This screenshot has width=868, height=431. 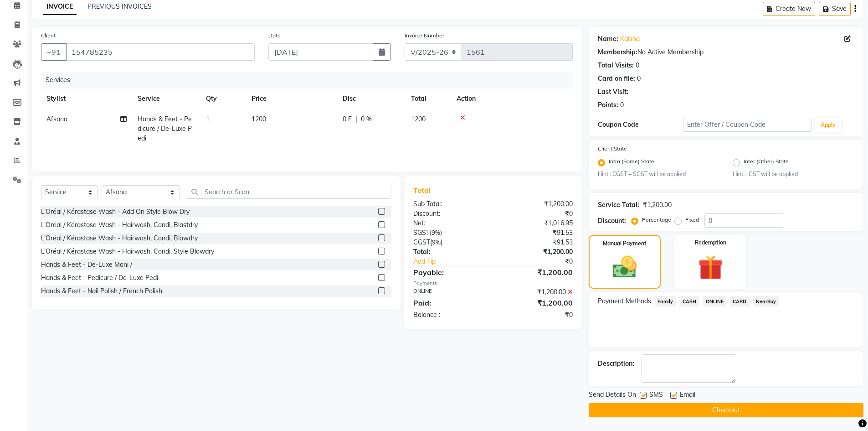 What do you see at coordinates (608, 39) in the screenshot?
I see `div: Name:` at bounding box center [608, 39].